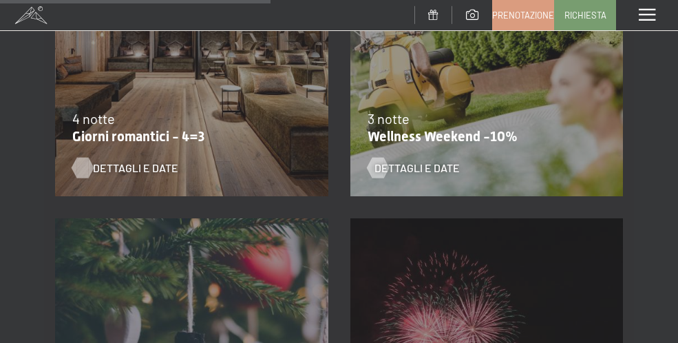 This screenshot has height=343, width=678. Describe the element at coordinates (585, 15) in the screenshot. I see `a: Richiesta` at that location.